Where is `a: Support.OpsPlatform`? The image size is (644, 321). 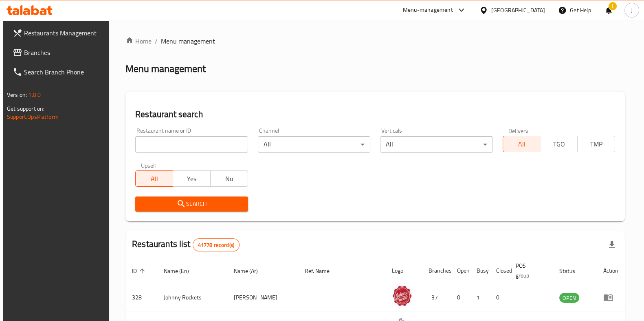
a: Support.OpsPlatform is located at coordinates (33, 117).